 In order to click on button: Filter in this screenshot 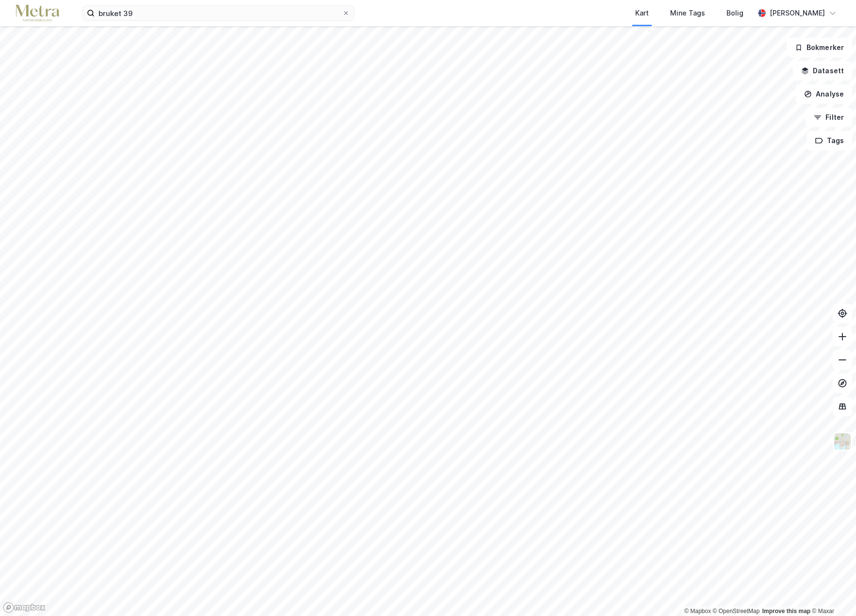, I will do `click(829, 117)`.